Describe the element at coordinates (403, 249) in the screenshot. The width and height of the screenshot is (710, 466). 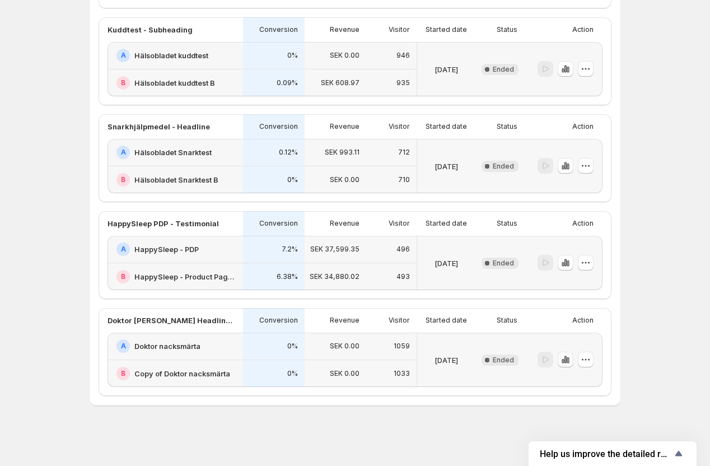
I see `p: 496` at that location.